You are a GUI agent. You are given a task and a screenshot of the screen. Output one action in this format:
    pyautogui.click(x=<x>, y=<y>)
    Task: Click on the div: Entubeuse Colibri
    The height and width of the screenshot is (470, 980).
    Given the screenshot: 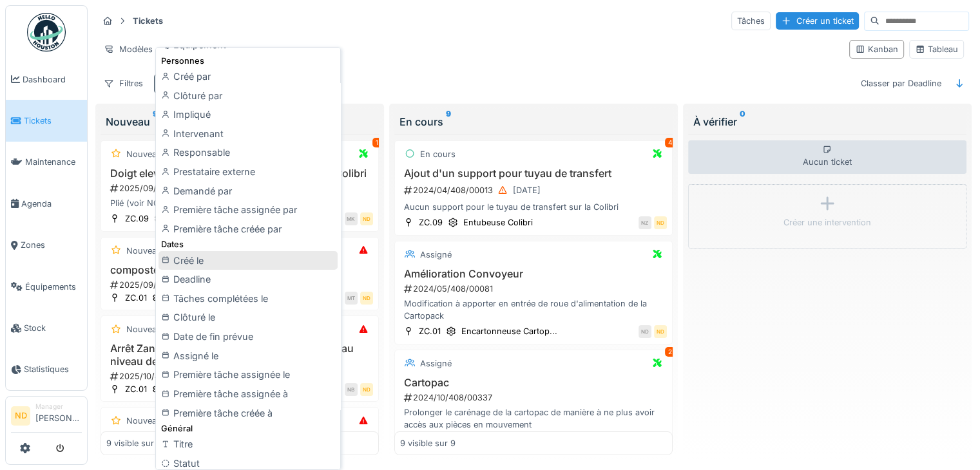 What is the action you would take?
    pyautogui.click(x=498, y=223)
    